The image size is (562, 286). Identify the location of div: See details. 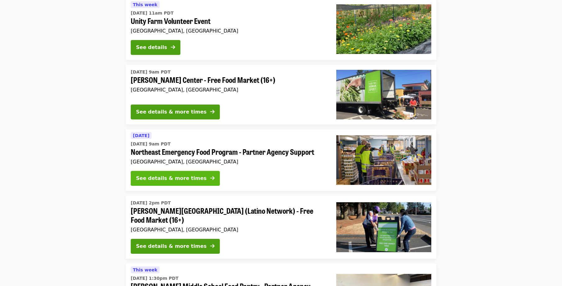
(152, 48).